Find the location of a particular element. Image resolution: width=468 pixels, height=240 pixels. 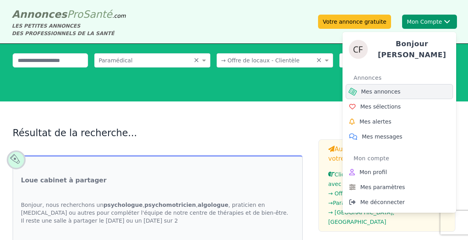

a: Mon profil is located at coordinates (399, 172).